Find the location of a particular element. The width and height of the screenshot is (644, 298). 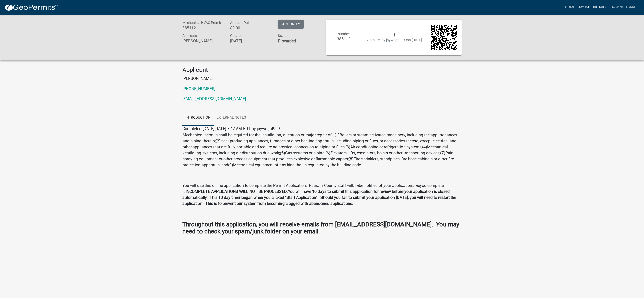

span: Amount Paid is located at coordinates (240, 22).